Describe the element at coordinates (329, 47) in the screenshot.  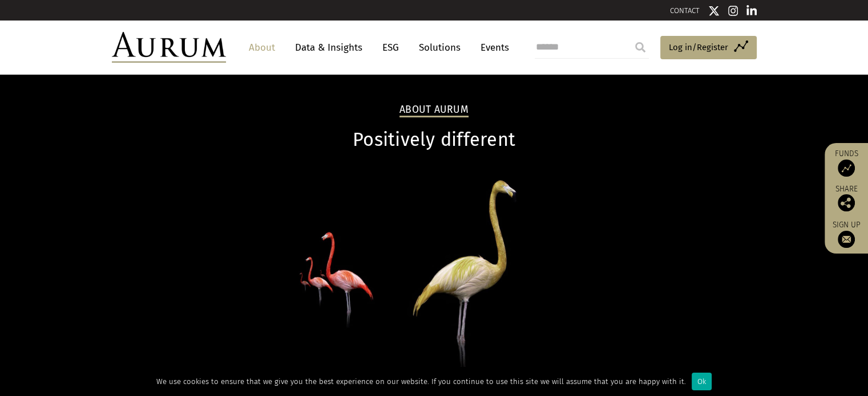
I see `a: Data & Insights` at that location.